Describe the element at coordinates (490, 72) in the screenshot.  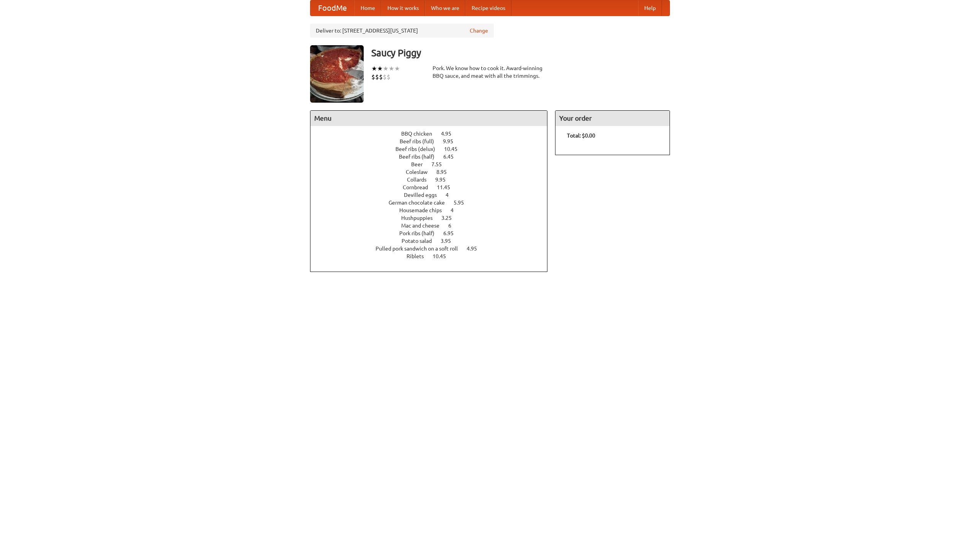
I see `div: Pork. We know how to cook it. Award-winning BBQ sauce, and meat with all the trimmings.` at that location.